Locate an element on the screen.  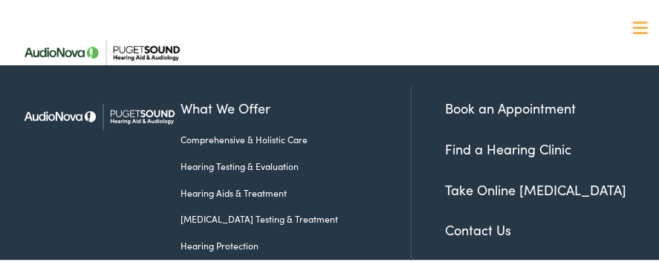
a: Find a Hearing Clinic is located at coordinates (508, 146).